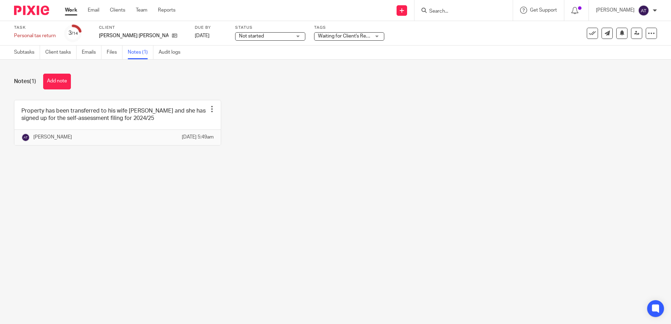 Image resolution: width=671 pixels, height=324 pixels. I want to click on label: Due by, so click(211, 28).